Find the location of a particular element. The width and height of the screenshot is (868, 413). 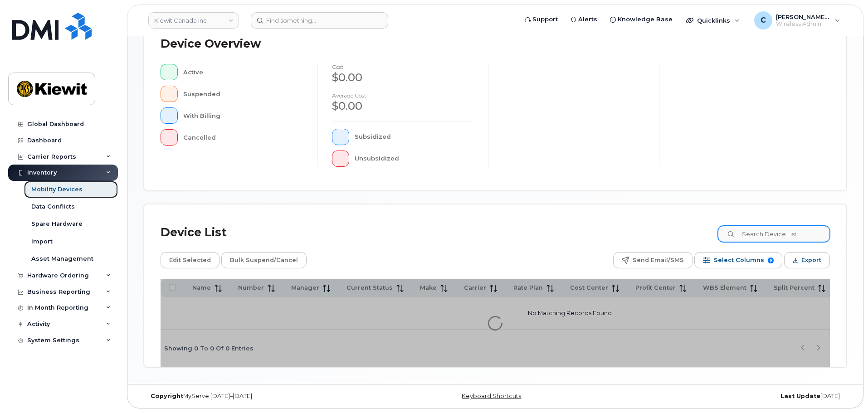

span: Select Columns is located at coordinates (738, 260).